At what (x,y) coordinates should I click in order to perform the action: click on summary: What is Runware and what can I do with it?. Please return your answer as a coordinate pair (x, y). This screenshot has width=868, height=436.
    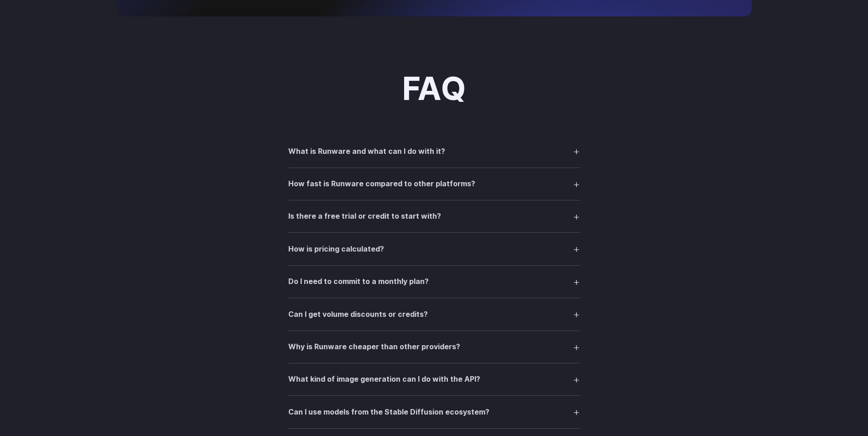
    Looking at the image, I should click on (434, 151).